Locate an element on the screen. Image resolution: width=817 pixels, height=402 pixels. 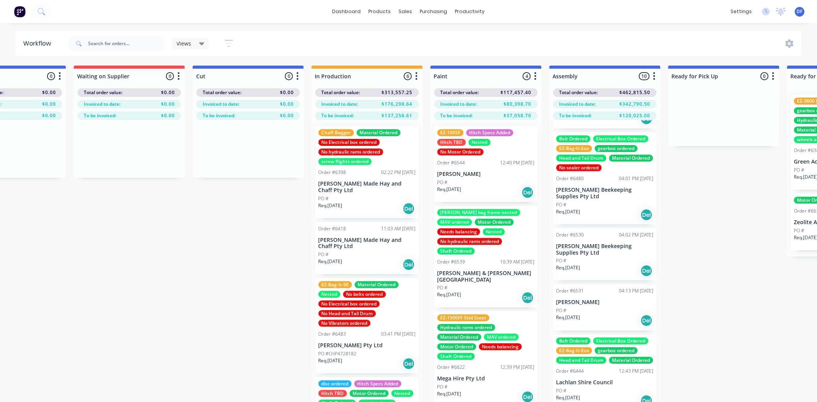
span: $120,025.00 is located at coordinates (635, 116).